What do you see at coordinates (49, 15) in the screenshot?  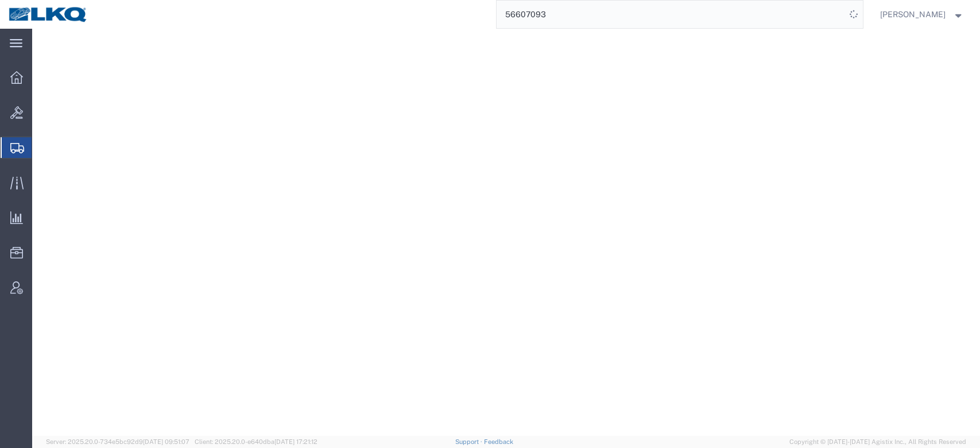 I see `img: logo` at bounding box center [49, 15].